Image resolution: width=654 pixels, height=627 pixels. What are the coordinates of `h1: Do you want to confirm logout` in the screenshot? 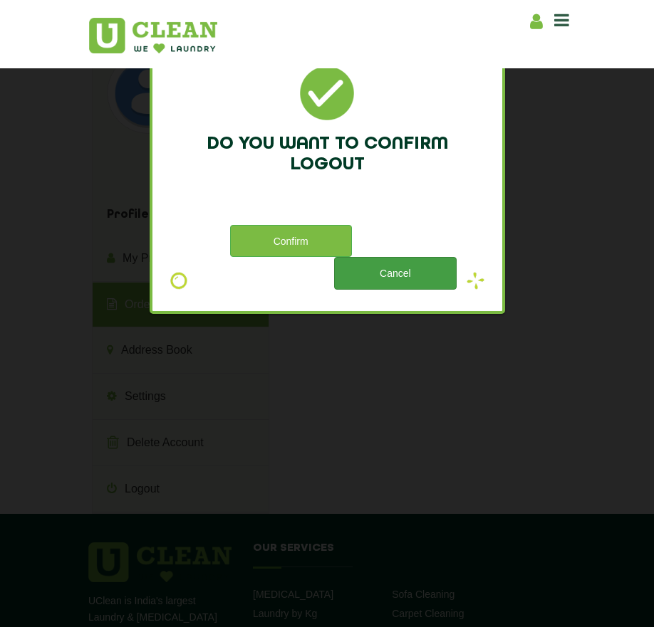 It's located at (327, 154).